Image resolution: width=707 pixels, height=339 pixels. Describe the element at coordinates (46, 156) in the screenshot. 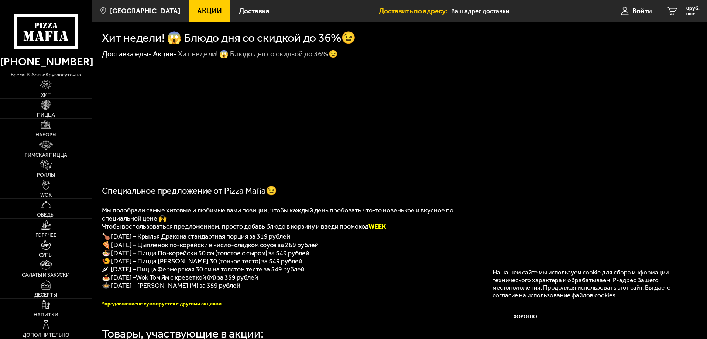

I see `span: Римская пицца` at that location.